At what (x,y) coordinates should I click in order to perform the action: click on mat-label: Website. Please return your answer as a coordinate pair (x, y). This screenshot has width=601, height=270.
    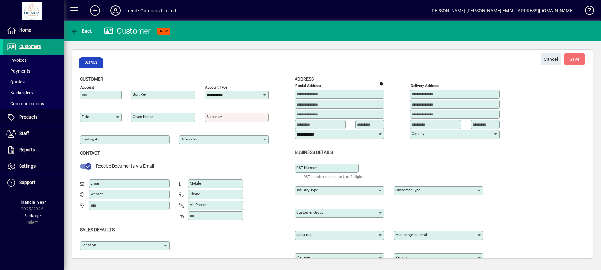
    Looking at the image, I should click on (97, 194).